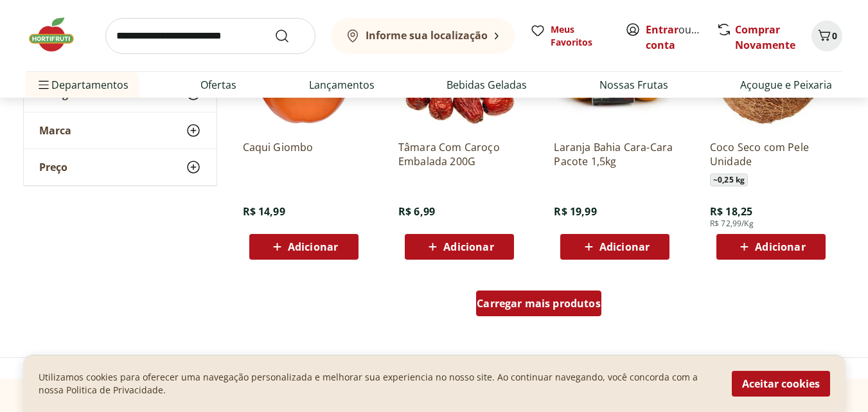  What do you see at coordinates (615, 154) in the screenshot?
I see `a: Laranja Bahia Cara-Cara Pacote 1,5kg` at bounding box center [615, 154].